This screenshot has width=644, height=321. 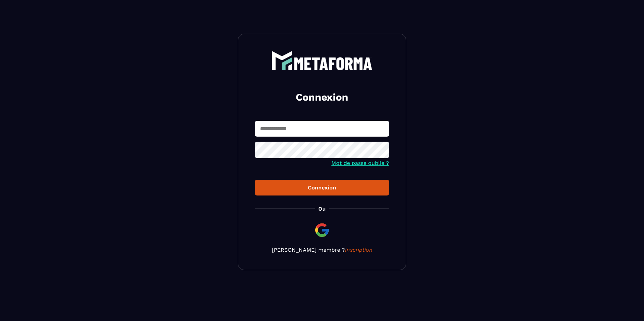 What do you see at coordinates (360, 163) in the screenshot?
I see `a: Mot de passe oublié ?` at bounding box center [360, 163].